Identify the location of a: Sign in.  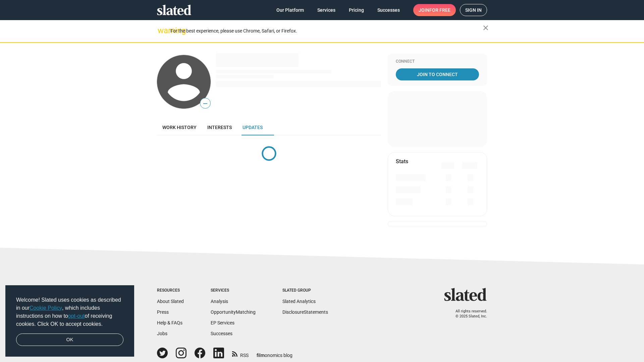
(473, 10).